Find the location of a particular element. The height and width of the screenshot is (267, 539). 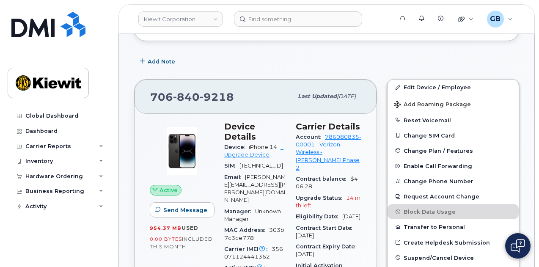

span: Carrier IMEI is located at coordinates (248, 249).